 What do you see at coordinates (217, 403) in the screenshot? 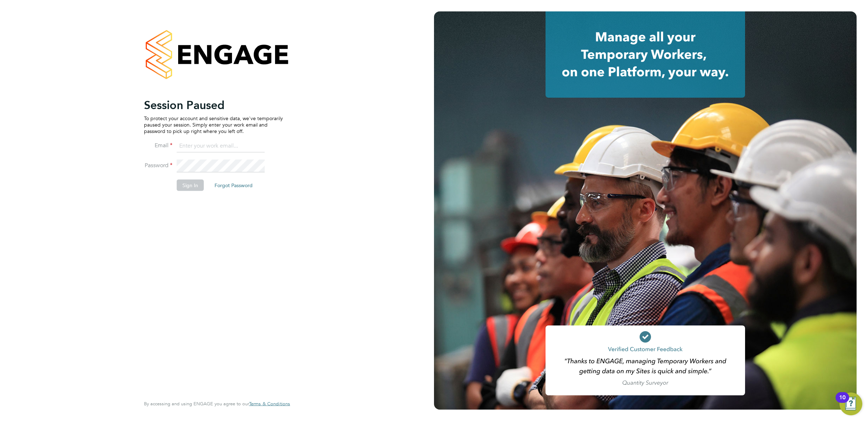
I see `span: By accessing and using ENGAGE you agree to our` at bounding box center [217, 403].